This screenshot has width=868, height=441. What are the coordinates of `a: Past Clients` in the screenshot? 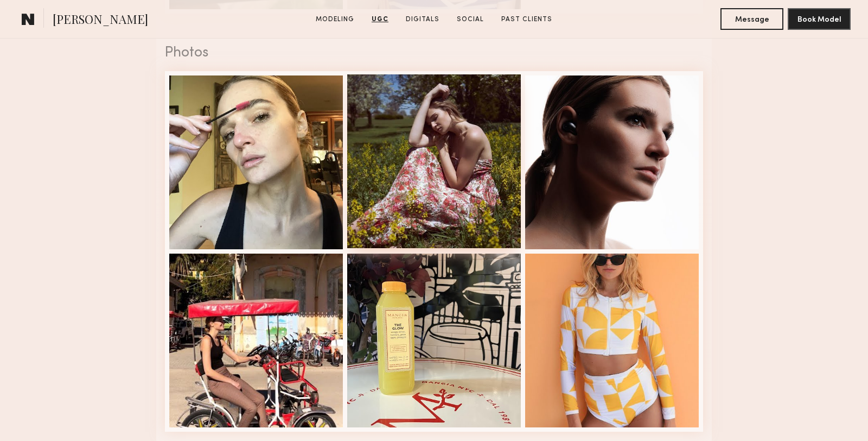 It's located at (527, 19).